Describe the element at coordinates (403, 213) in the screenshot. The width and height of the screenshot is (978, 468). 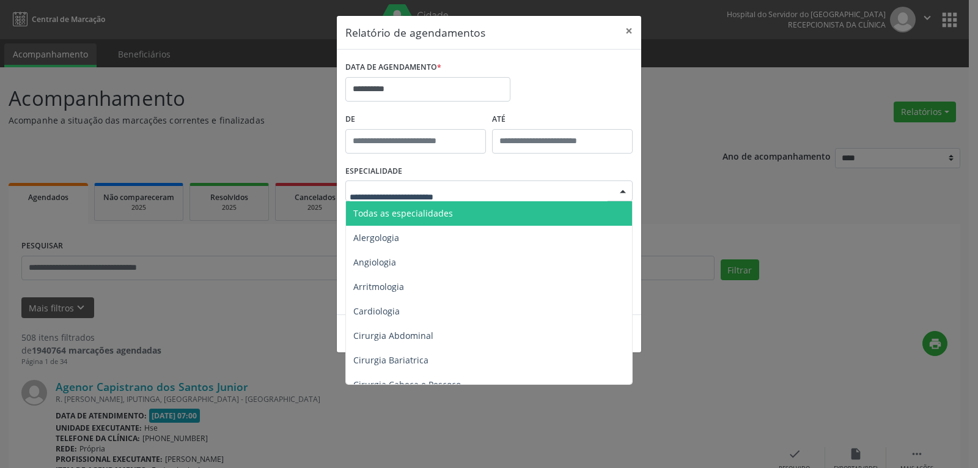
I see `span: Todas as especialidades` at that location.